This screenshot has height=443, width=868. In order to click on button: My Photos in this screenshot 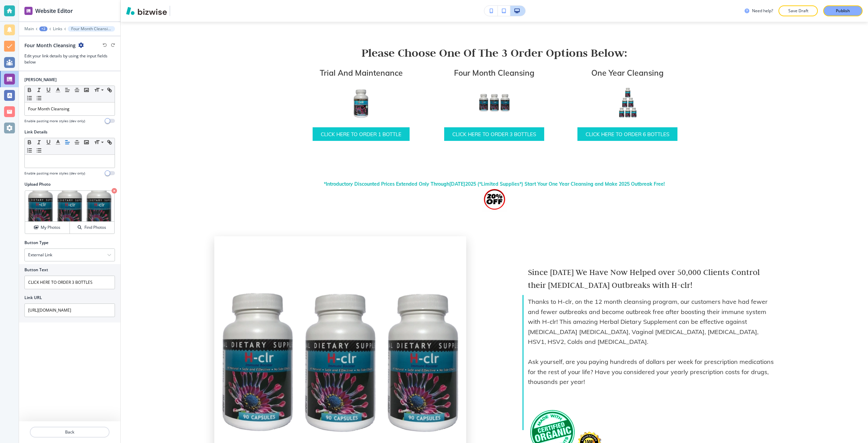, I will do `click(48, 228)`.